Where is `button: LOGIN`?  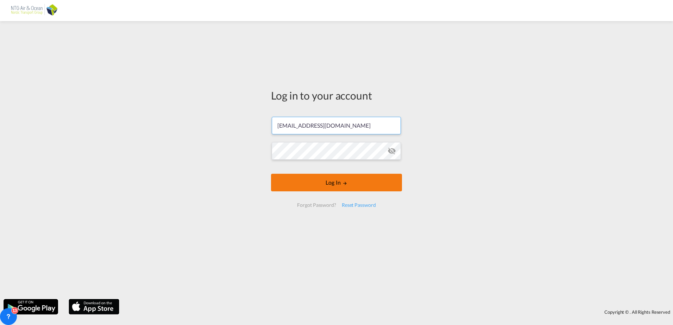 button: LOGIN is located at coordinates (337, 183).